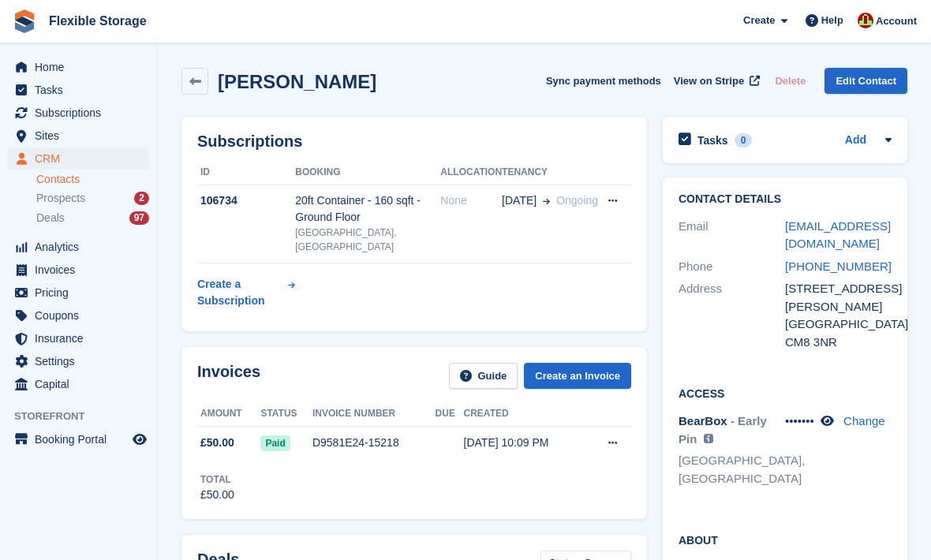 This screenshot has height=560, width=931. What do you see at coordinates (287, 414) in the screenshot?
I see `th: Status` at bounding box center [287, 414].